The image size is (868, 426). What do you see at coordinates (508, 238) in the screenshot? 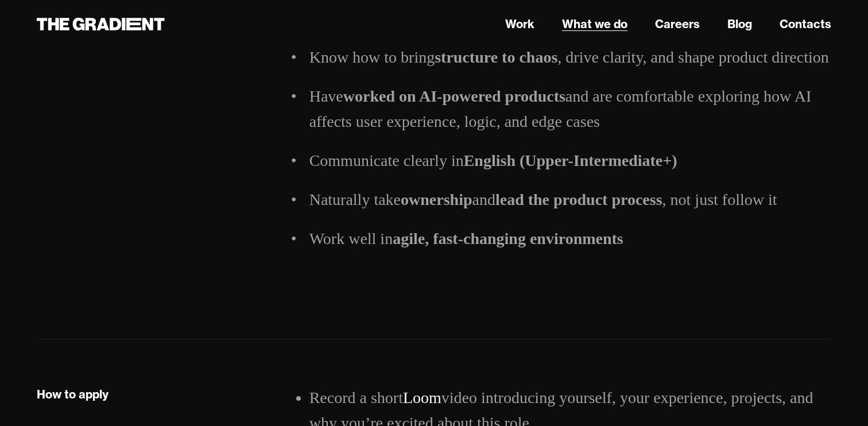
I see `strong: agile, fast-changing environments` at bounding box center [508, 238].